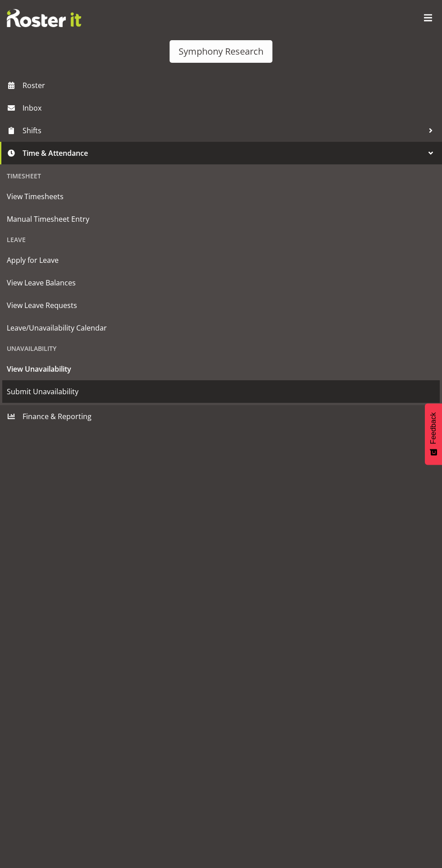 This screenshot has height=868, width=442. Describe the element at coordinates (221, 328) in the screenshot. I see `a: Leave/Unavailability Calendar` at that location.